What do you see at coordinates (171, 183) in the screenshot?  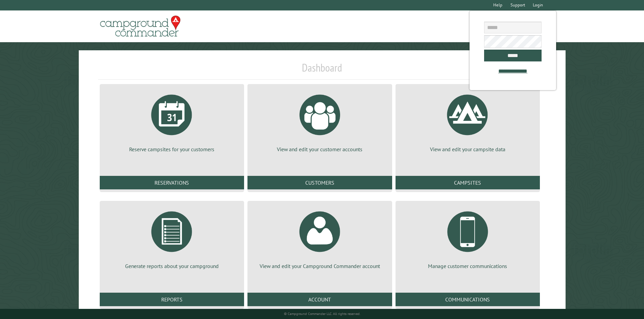 I see `a: Reservations` at bounding box center [171, 183].